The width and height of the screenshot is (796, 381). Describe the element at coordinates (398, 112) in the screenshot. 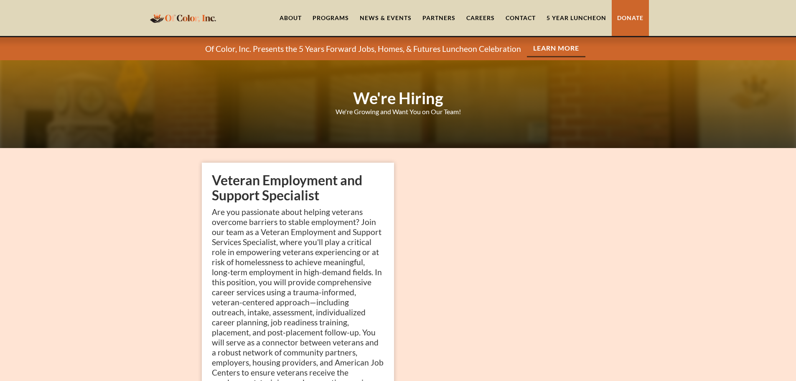

I see `div: We're Growing and Want You on Our Team!` at that location.